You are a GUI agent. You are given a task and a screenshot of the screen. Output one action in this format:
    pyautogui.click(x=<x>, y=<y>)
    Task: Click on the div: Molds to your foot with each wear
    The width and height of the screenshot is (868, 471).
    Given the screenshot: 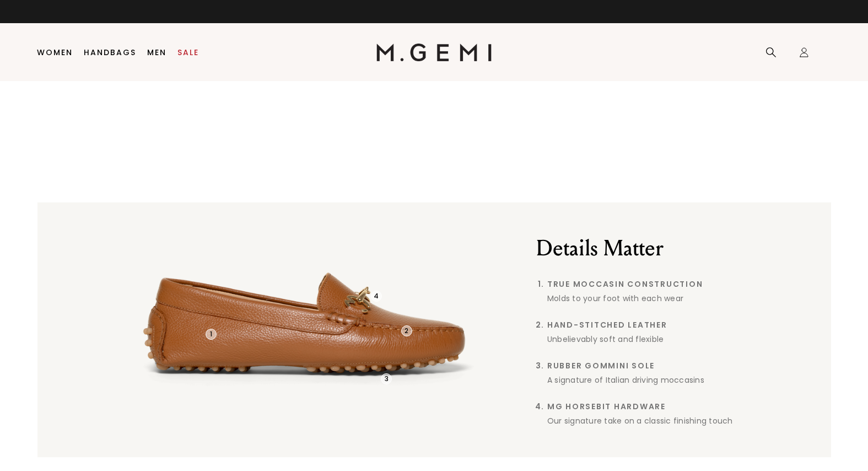 What is the action you would take?
    pyautogui.click(x=653, y=298)
    